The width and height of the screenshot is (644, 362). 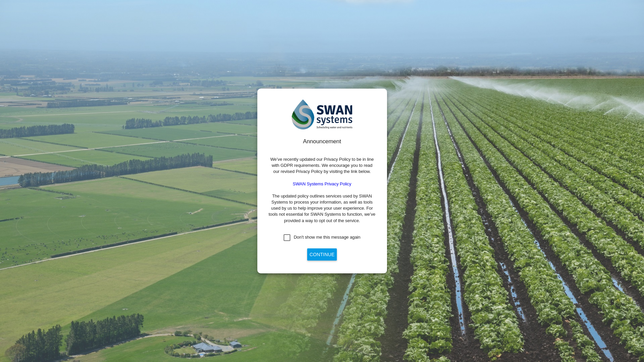 What do you see at coordinates (322, 115) in the screenshot?
I see `img: SWAN-Landscape-Logo-Colour.png` at bounding box center [322, 115].